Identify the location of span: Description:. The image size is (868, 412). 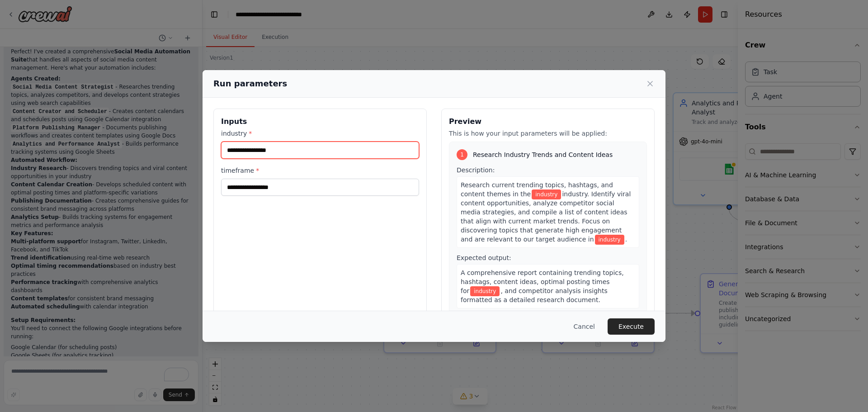
(476, 170).